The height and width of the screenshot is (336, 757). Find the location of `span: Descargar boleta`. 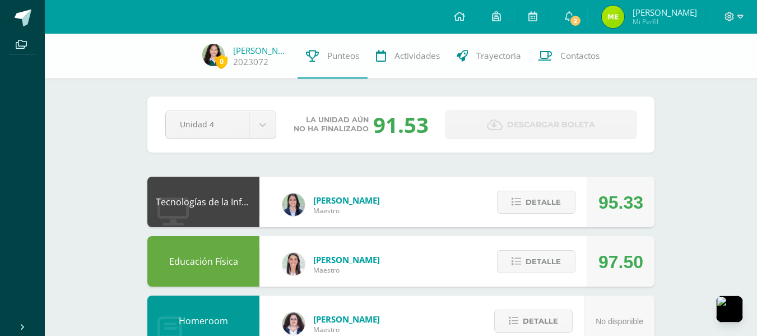

span: Descargar boleta is located at coordinates (551, 124).